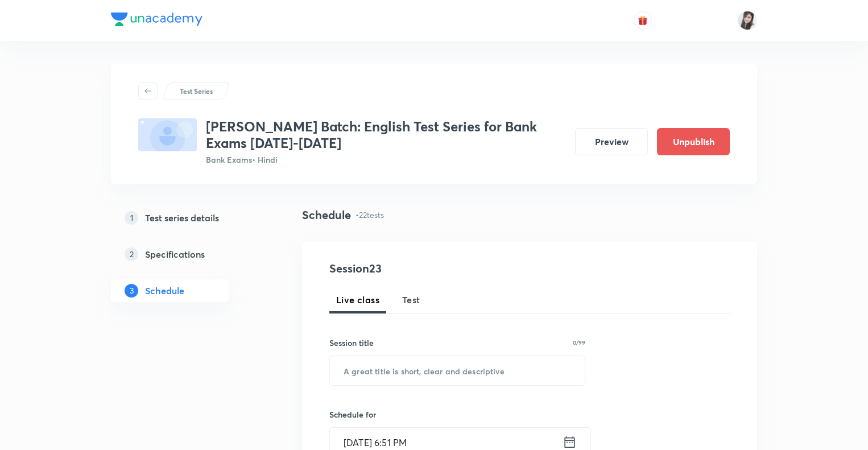 The image size is (868, 450). Describe the element at coordinates (748, 20) in the screenshot. I see `img: Manjeet Kaur` at that location.